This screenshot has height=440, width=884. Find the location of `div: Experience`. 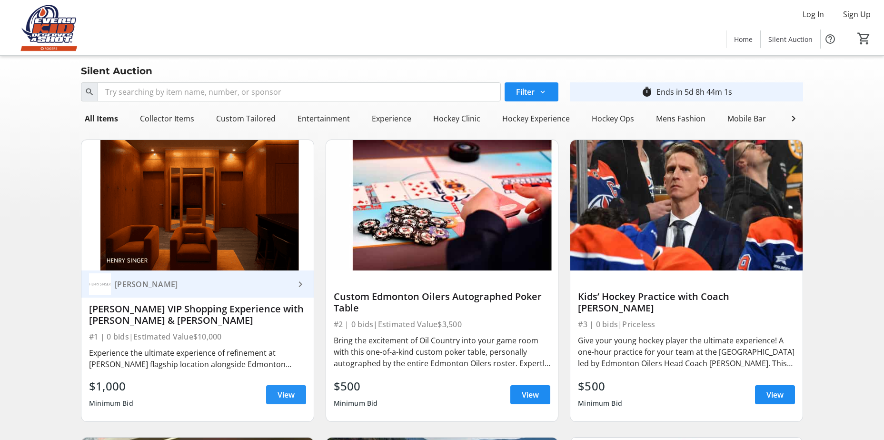

div: Experience is located at coordinates (391, 118).